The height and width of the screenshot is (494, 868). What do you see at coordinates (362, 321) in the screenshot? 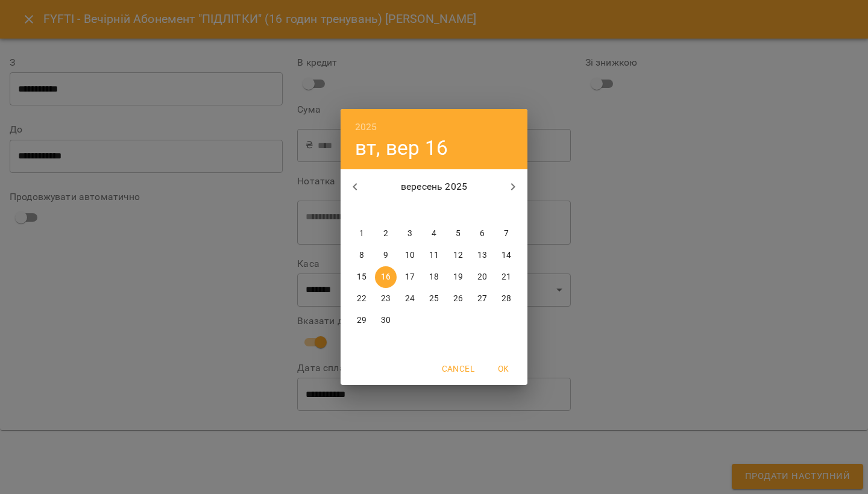
I see `button: 29` at bounding box center [362, 321].